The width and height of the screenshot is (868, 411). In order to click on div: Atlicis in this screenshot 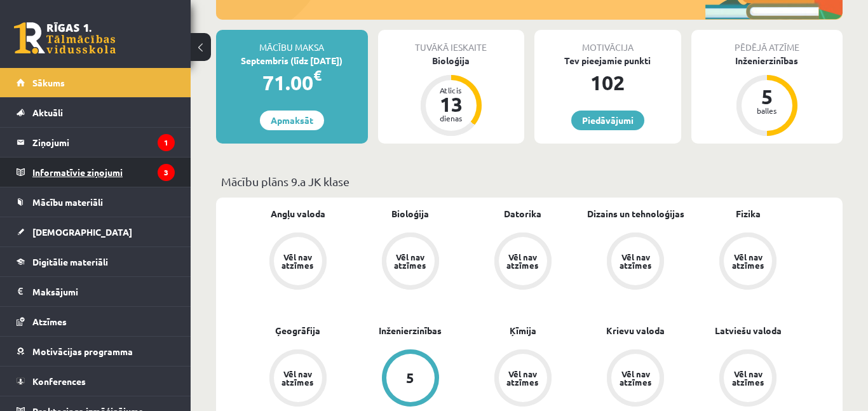, I will do `click(451, 90)`.